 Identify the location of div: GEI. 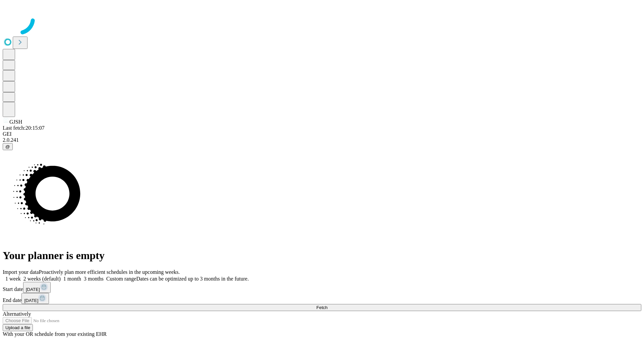
(322, 134).